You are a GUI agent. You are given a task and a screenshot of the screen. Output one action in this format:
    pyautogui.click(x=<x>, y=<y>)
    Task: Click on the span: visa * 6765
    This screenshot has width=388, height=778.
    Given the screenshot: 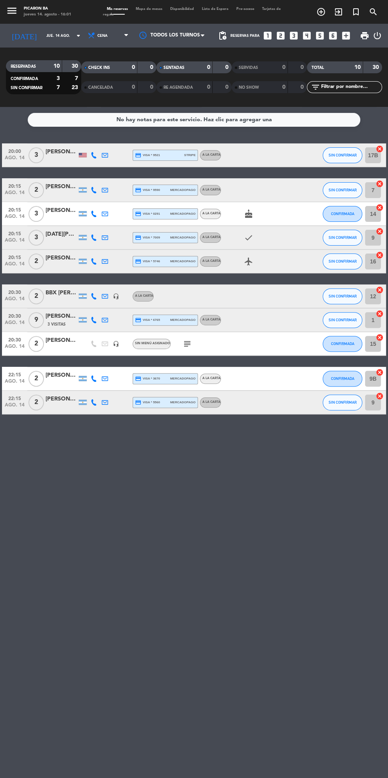 What is the action you would take?
    pyautogui.click(x=147, y=320)
    